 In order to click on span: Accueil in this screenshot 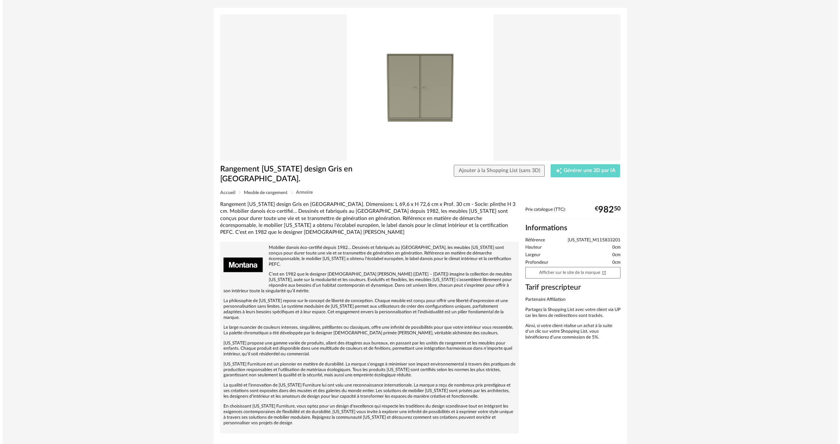, I will do `click(225, 193)`.